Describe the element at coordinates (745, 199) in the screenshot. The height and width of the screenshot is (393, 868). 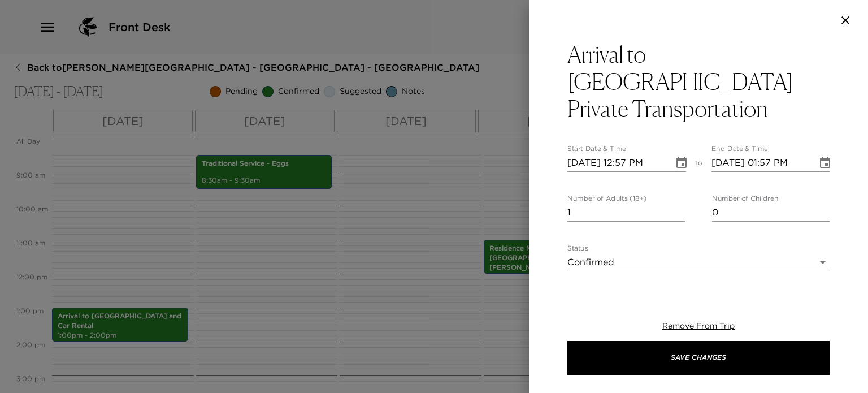
I see `label: Number of Children` at that location.